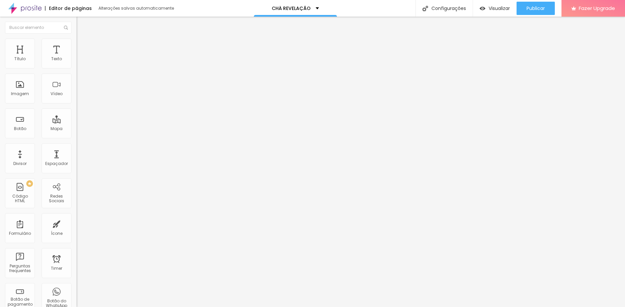  I want to click on span: Fazer Upgrade, so click(597, 8).